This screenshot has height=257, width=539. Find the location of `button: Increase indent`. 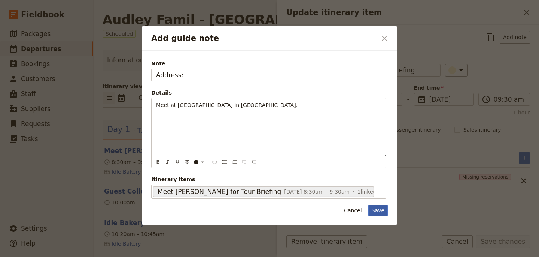

button: Increase indent is located at coordinates (244, 162).